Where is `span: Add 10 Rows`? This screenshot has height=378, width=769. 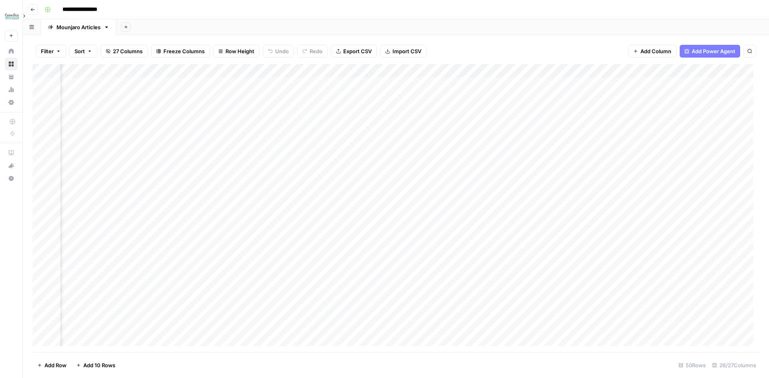
span: Add 10 Rows is located at coordinates (99, 366).